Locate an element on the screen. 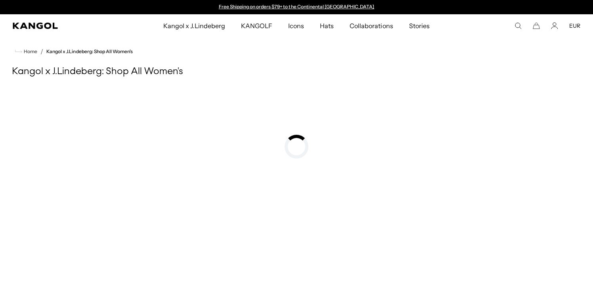 The image size is (593, 287). a: Hats is located at coordinates (327, 26).